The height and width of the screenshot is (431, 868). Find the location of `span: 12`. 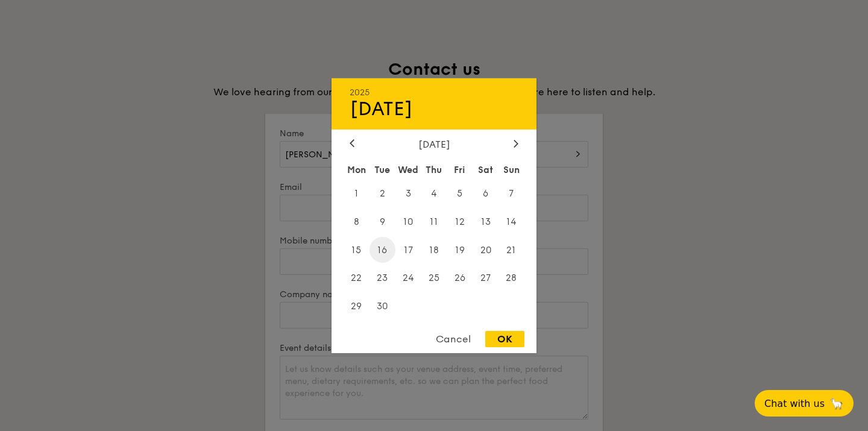

span: 12 is located at coordinates (459, 221).